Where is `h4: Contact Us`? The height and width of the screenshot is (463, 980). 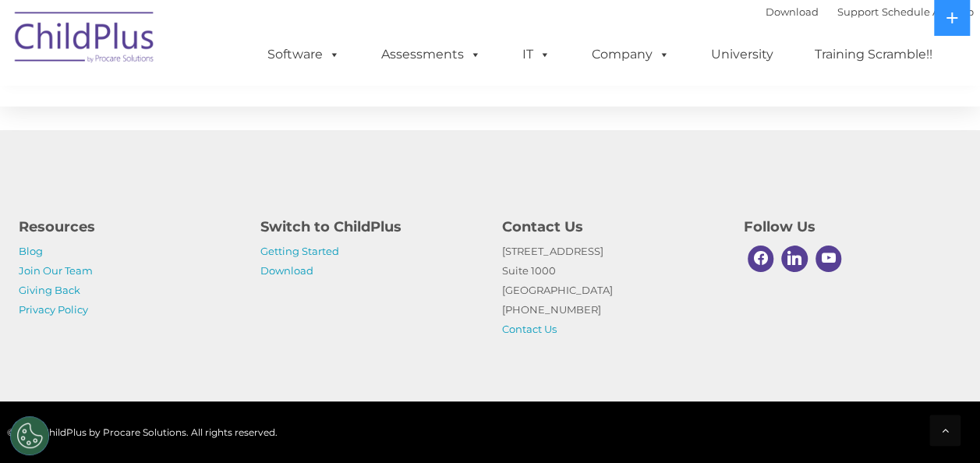
h4: Contact Us is located at coordinates (611, 227).